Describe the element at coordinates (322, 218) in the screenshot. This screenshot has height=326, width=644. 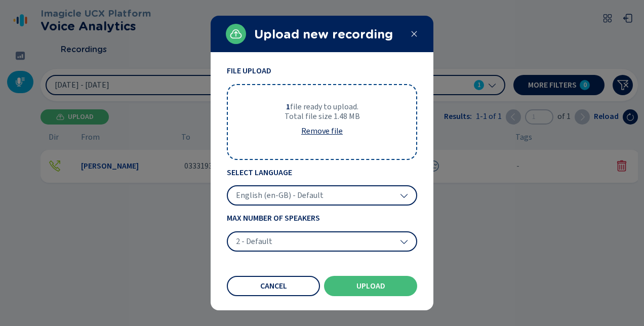
I see `span: Max Number of Speakers` at that location.